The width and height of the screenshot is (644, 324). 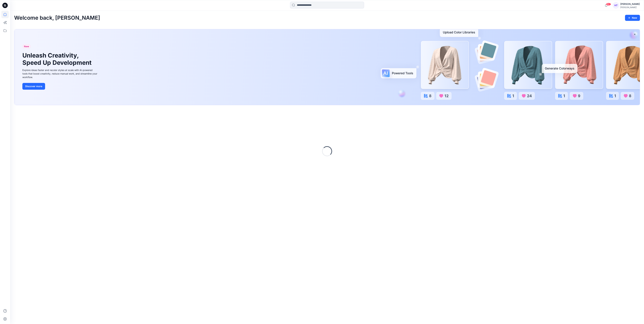 I want to click on button: New, so click(x=632, y=18).